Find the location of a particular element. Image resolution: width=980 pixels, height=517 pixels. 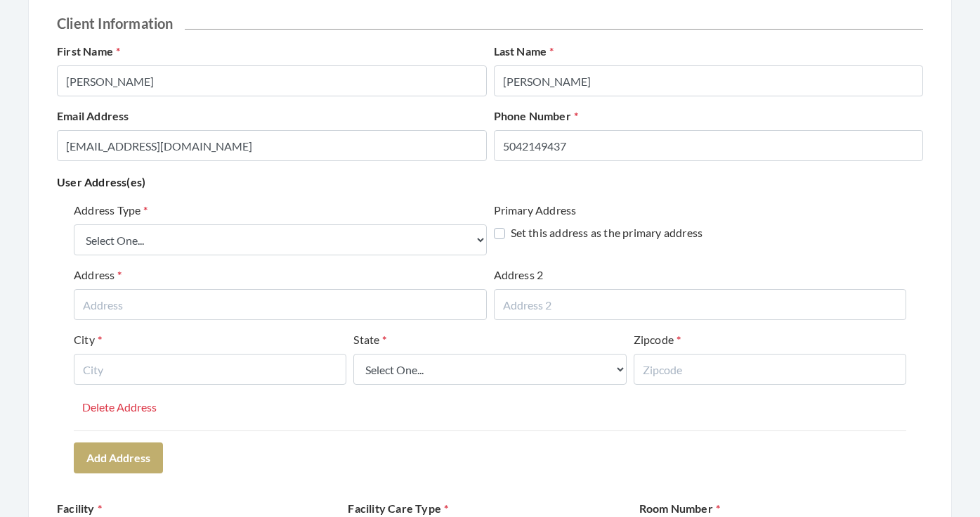

input: City is located at coordinates (210, 369).